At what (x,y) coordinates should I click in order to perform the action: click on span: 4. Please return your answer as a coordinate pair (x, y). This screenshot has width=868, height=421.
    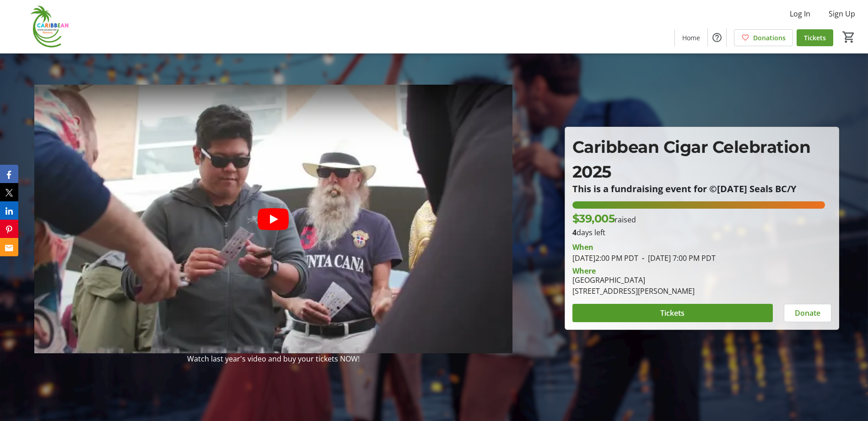
    Looking at the image, I should click on (574, 232).